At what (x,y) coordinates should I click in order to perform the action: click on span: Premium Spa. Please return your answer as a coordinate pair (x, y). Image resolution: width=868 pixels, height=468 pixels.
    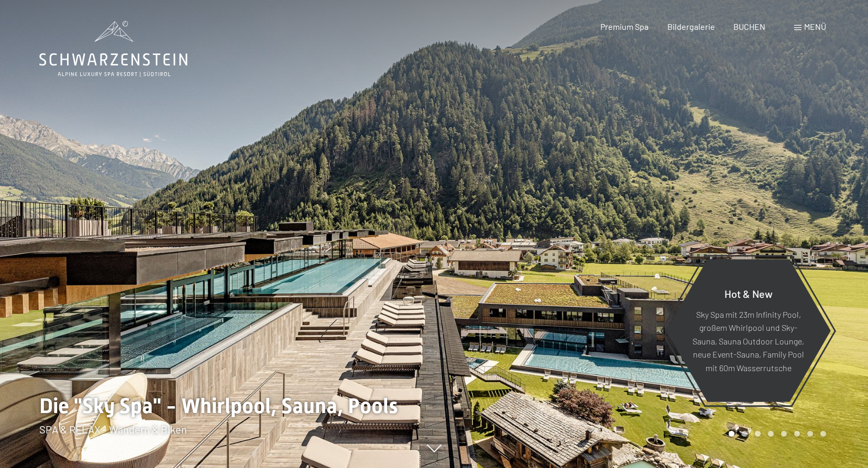
    Looking at the image, I should click on (624, 26).